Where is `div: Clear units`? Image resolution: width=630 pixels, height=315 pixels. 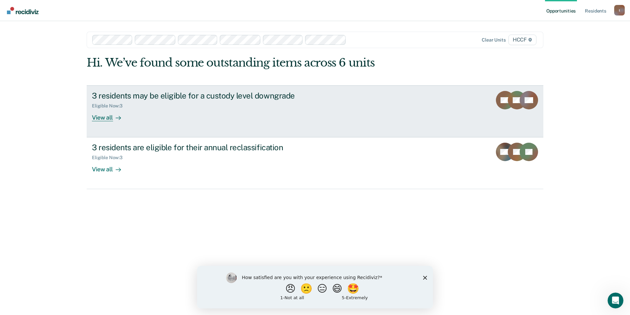
div: Clear units is located at coordinates (493, 40).